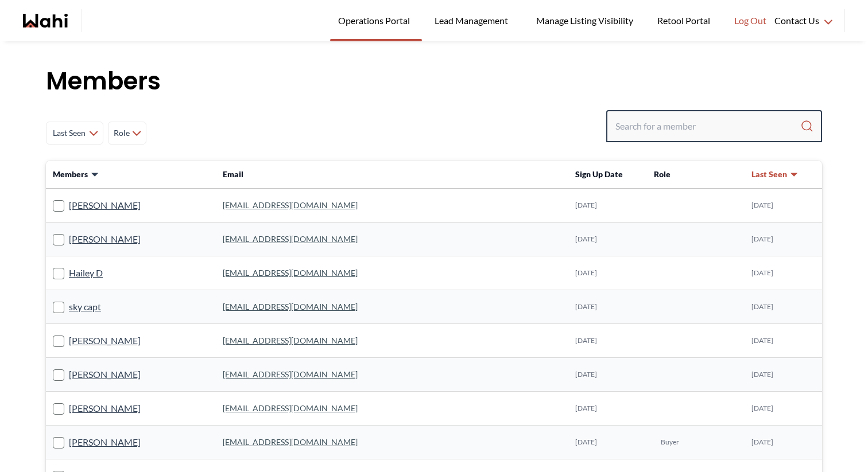 The width and height of the screenshot is (868, 472). I want to click on input: Search input, so click(708, 126).